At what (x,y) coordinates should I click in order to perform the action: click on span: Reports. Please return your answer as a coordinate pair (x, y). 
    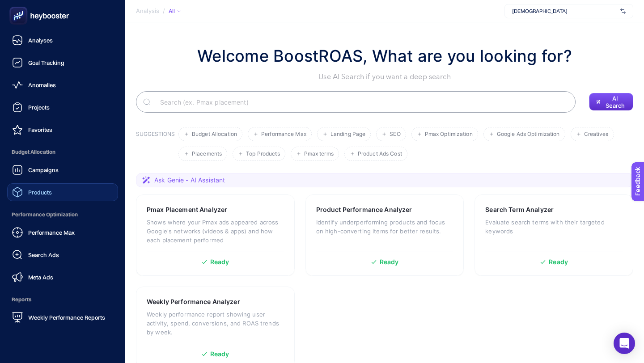
    Looking at the image, I should click on (62, 300).